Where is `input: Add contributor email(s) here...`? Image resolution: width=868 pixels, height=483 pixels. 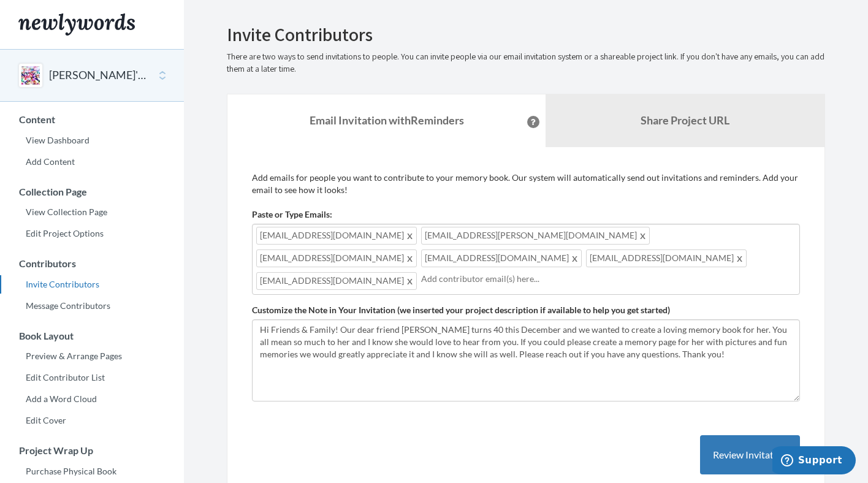
input: Add contributor email(s) here... is located at coordinates (607, 279).